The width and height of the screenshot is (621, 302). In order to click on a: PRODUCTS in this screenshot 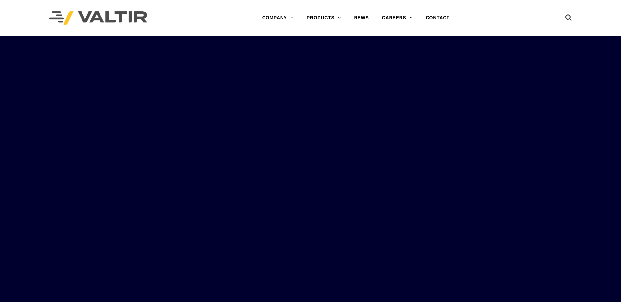, I will do `click(324, 18)`.